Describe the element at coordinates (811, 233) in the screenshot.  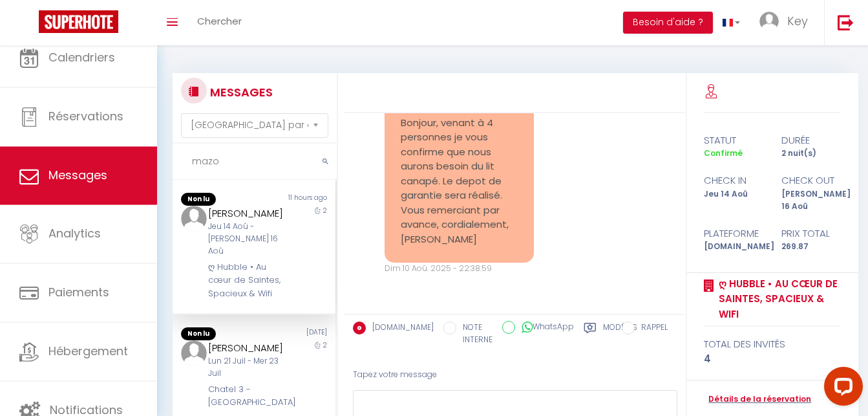
I see `div: Prix total` at that location.